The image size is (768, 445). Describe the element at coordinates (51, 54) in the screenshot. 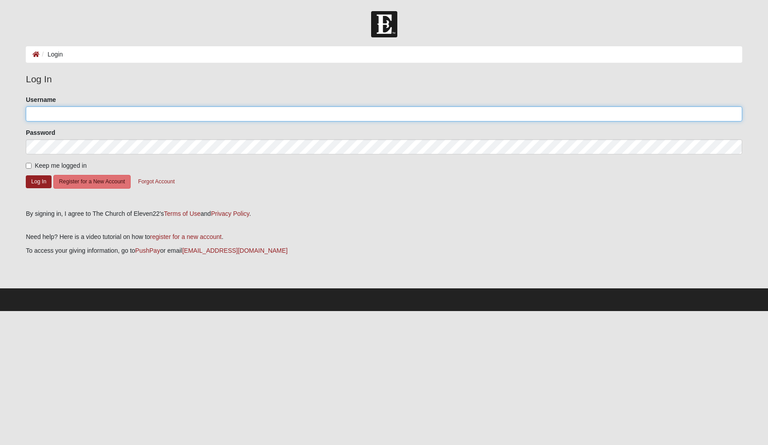

I see `li: Login` at that location.